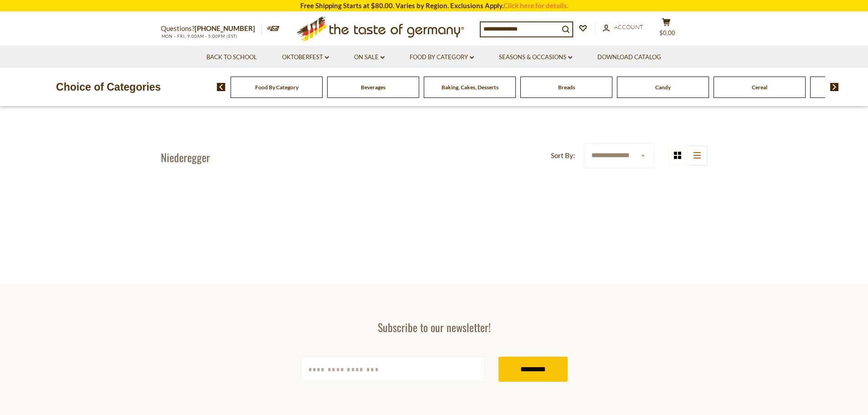  I want to click on button: $0.00, so click(666, 29).